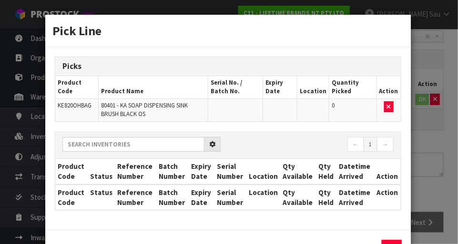  I want to click on a: 1, so click(370, 145).